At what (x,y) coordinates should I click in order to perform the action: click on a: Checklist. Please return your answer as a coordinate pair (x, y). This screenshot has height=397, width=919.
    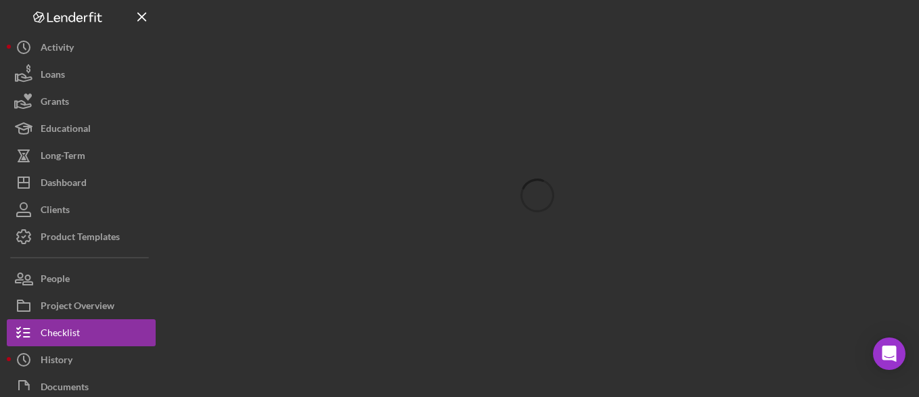
    Looking at the image, I should click on (81, 333).